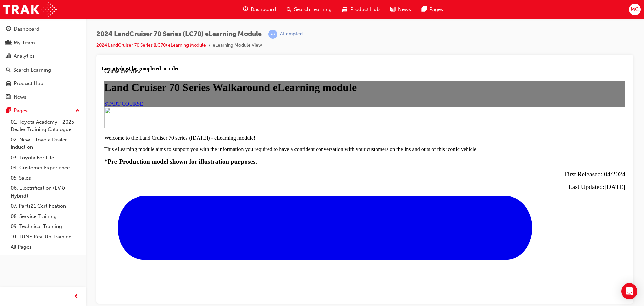 This screenshot has height=306, width=644. I want to click on a: Search Learning, so click(42, 70).